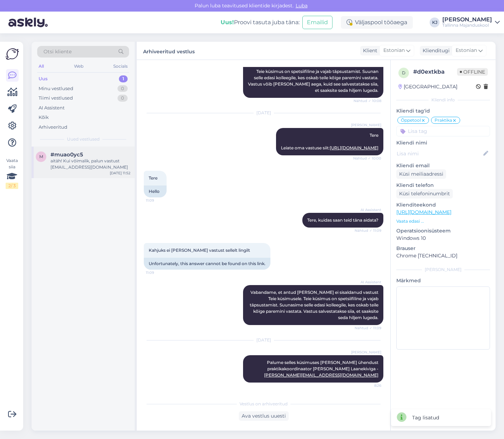  Describe the element at coordinates (439, 153) in the screenshot. I see `input: Lisa nimi` at that location.